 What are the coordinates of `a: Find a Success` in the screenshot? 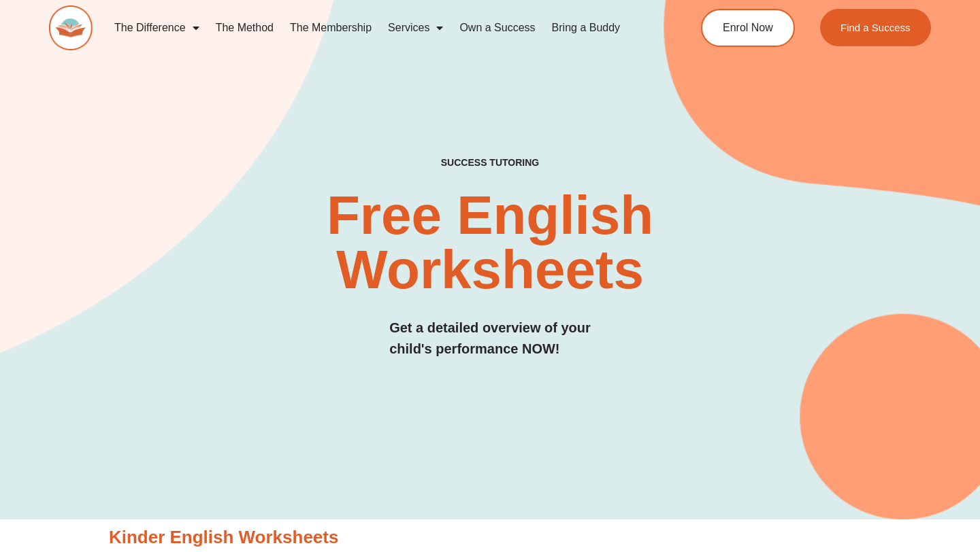 It's located at (875, 27).